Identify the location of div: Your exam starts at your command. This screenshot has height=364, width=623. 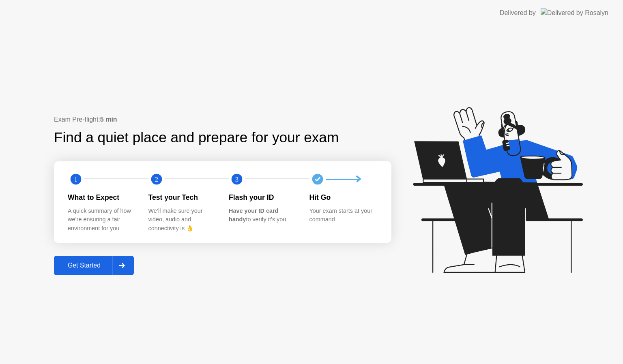
(343, 215).